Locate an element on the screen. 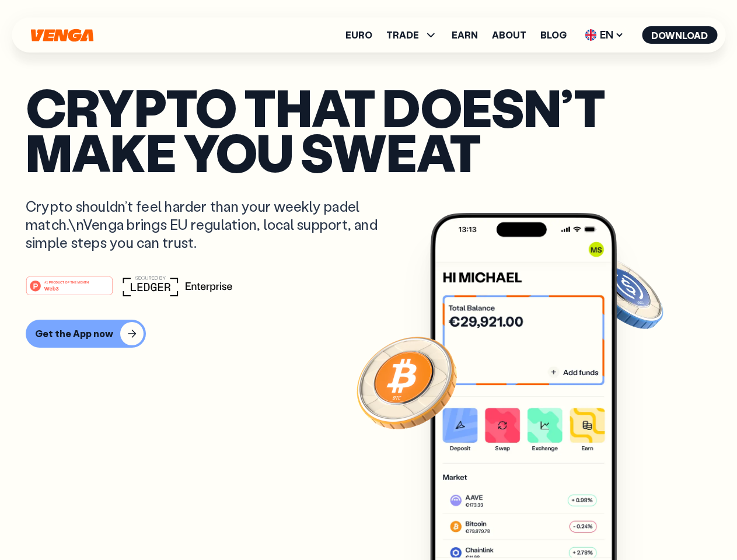  span: EN is located at coordinates (604, 35).